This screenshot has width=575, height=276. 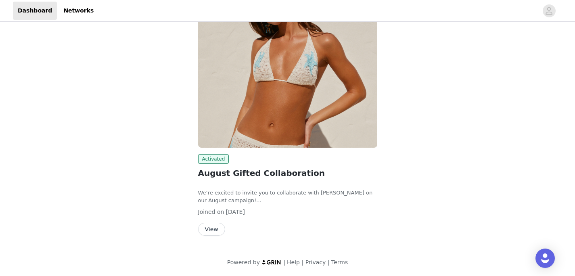 What do you see at coordinates (545, 258) in the screenshot?
I see `div: Open Intercom Messenger` at bounding box center [545, 258].